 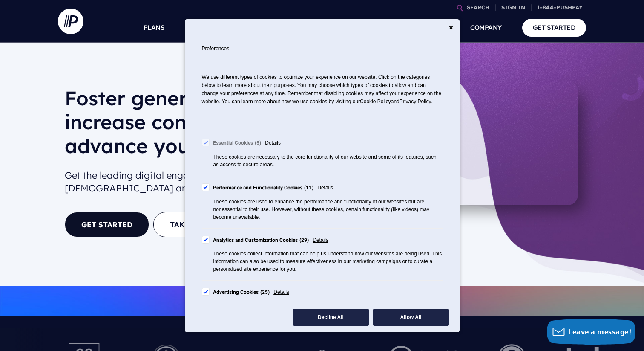 I want to click on div: These cookies are used to enhance the performance and functionality of our websites but are nones..., so click(x=328, y=209).